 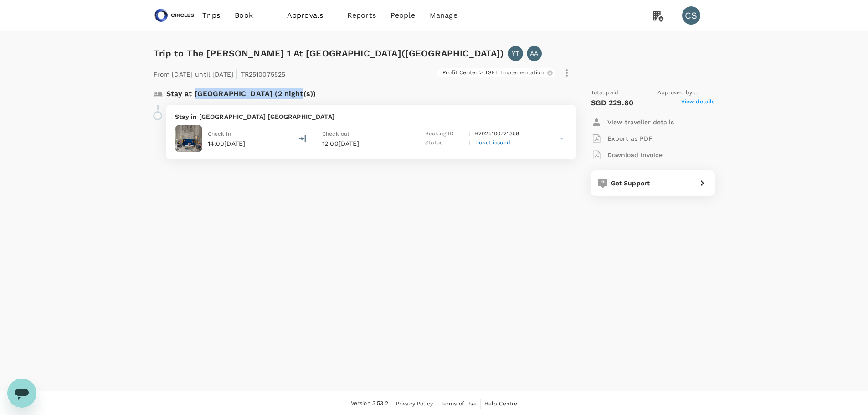 What do you see at coordinates (631, 183) in the screenshot?
I see `span: Get Support` at bounding box center [631, 183].